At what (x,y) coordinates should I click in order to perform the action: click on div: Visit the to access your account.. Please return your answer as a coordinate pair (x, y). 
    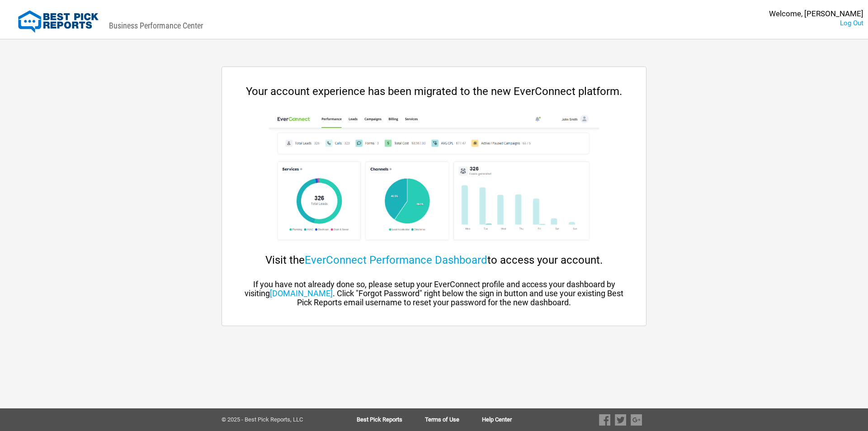
    Looking at the image, I should click on (434, 260).